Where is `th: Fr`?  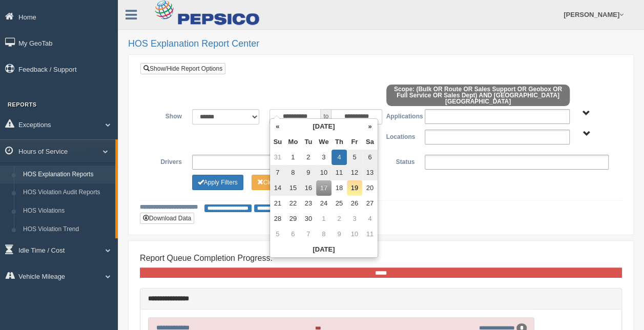 th: Fr is located at coordinates (354, 142).